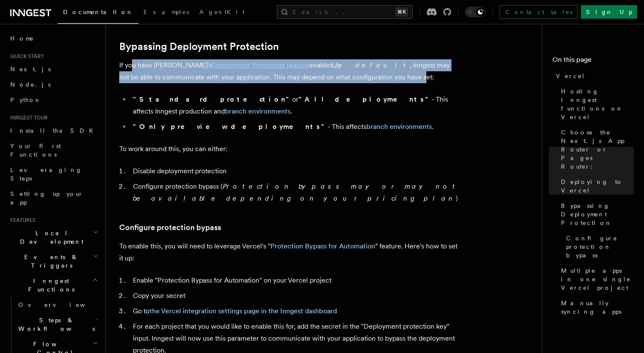 The width and height of the screenshot is (644, 353). Describe the element at coordinates (597, 279) in the screenshot. I see `span: Multiple apps in one single Vercel project` at that location.